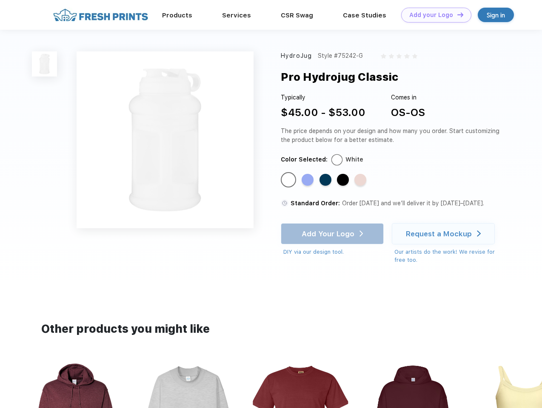  I want to click on span: Standard Order:, so click(315, 203).